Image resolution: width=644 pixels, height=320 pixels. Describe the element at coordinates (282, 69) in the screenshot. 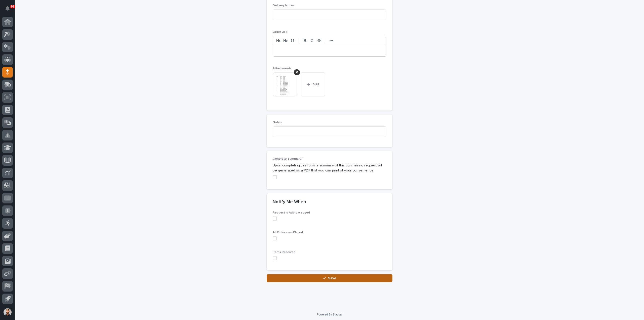

I see `span: Attachments` at that location.